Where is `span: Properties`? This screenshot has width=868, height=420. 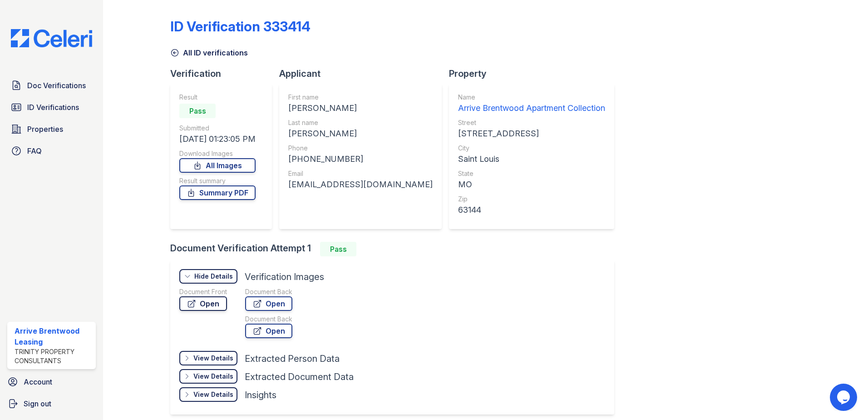 span: Properties is located at coordinates (45, 129).